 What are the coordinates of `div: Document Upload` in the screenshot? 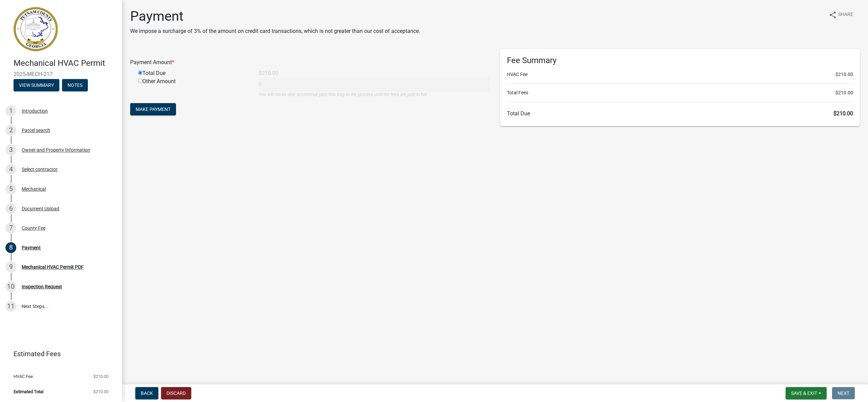 It's located at (41, 208).